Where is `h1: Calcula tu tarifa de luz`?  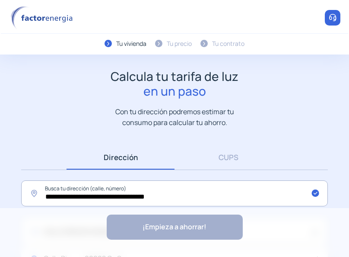 h1: Calcula tu tarifa de luz is located at coordinates (175, 83).